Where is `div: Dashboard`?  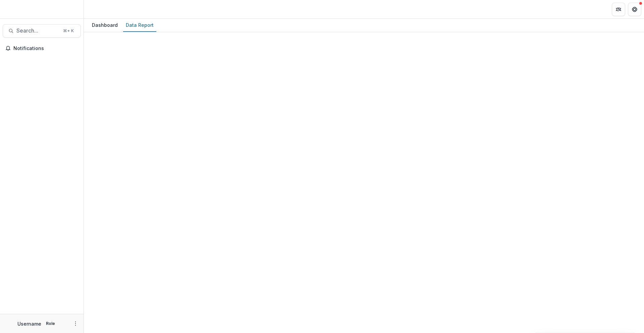 div: Dashboard is located at coordinates (105, 25).